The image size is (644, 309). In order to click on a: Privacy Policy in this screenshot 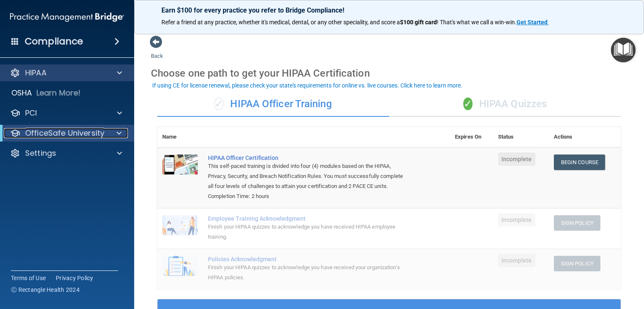, I will do `click(75, 278)`.